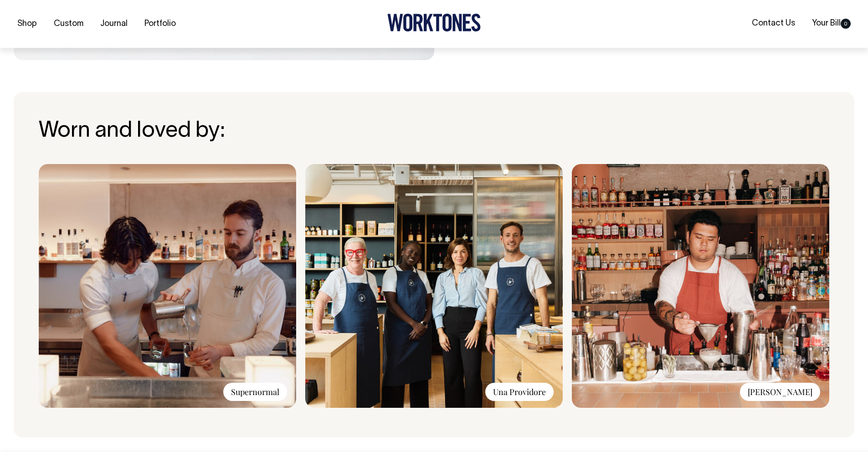 The height and width of the screenshot is (452, 868). What do you see at coordinates (160, 24) in the screenshot?
I see `a: Portfolio` at bounding box center [160, 24].